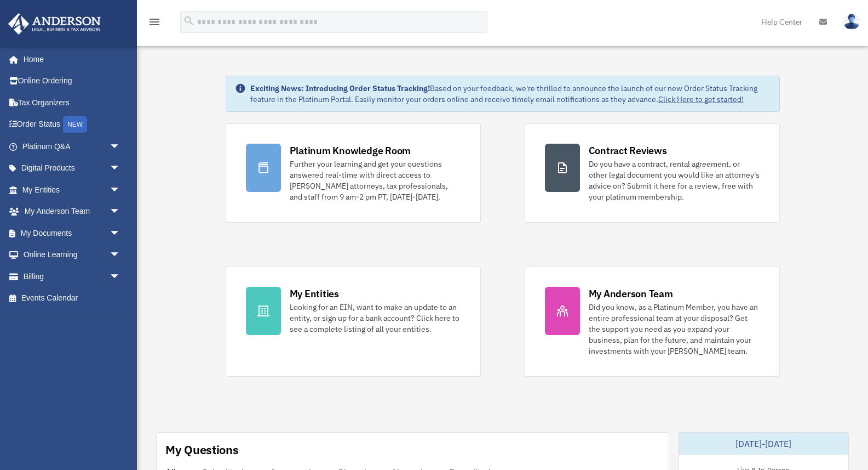  Describe the element at coordinates (653, 321) in the screenshot. I see `a: My Anderson Team Did you know, as a Platinum Member, you have an entire professional team at your...` at that location.